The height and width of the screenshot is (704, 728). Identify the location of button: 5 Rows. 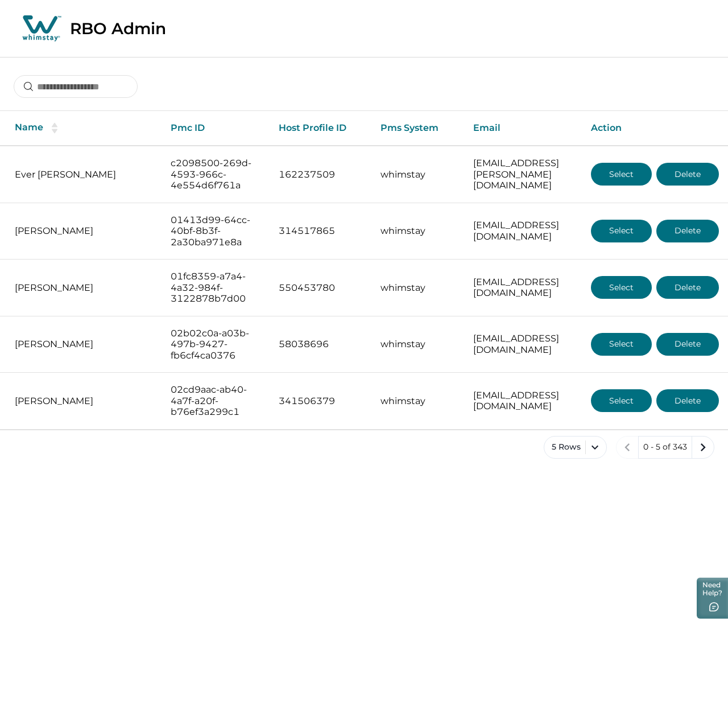
(575, 447).